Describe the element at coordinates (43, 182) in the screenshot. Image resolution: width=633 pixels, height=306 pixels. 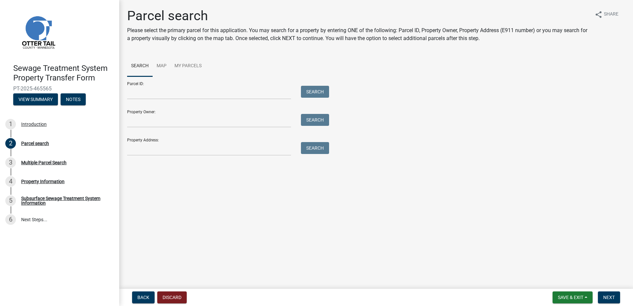
I see `div: Property Information` at that location.